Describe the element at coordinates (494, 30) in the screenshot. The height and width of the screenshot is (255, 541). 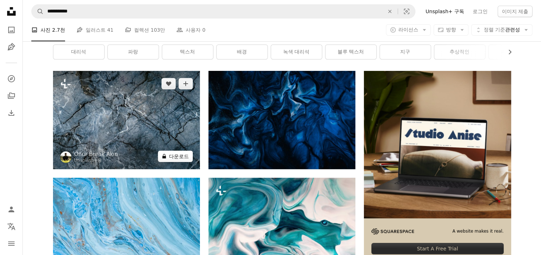
I see `span: 정렬 기준` at that location.